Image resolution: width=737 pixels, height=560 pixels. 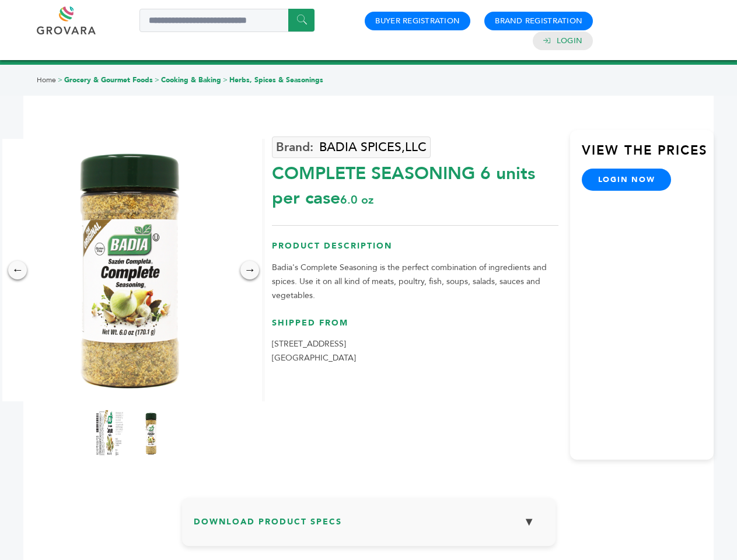 What do you see at coordinates (415, 282) in the screenshot?
I see `p: Badia's Complete Seasoning is the perfect combination of ingredients and spices. Use it on all ki...` at bounding box center [415, 282].